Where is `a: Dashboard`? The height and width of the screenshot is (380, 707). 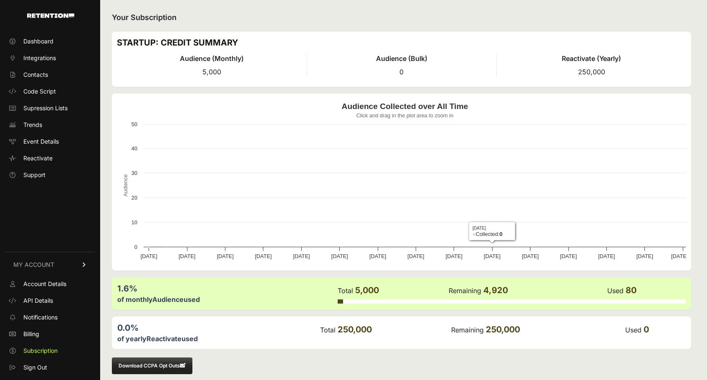 a: Dashboard is located at coordinates (50, 41).